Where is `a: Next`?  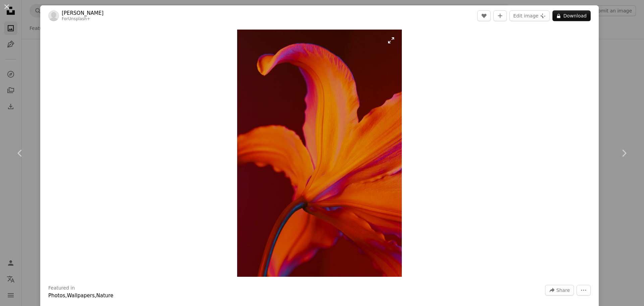
a: Next is located at coordinates (624, 153).